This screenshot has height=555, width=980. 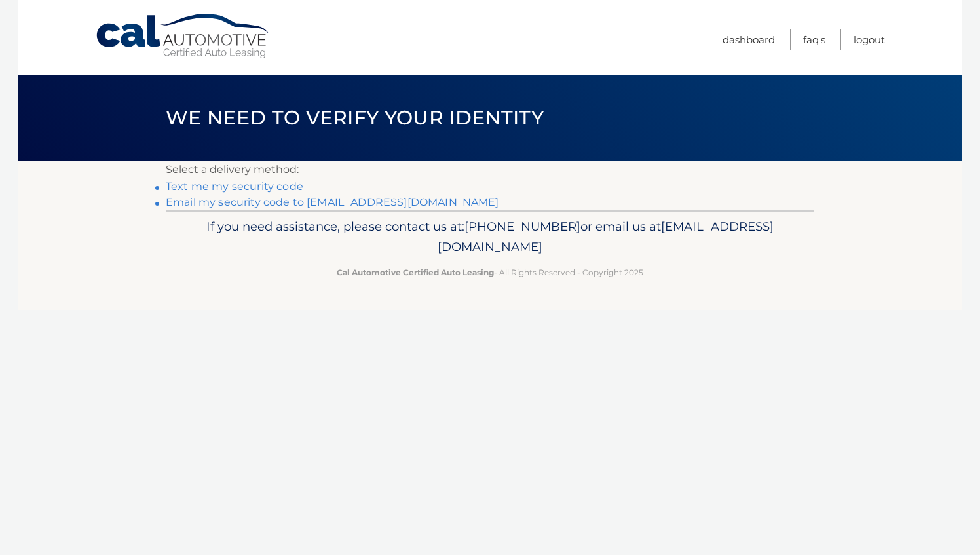 I want to click on a: Logout, so click(x=869, y=39).